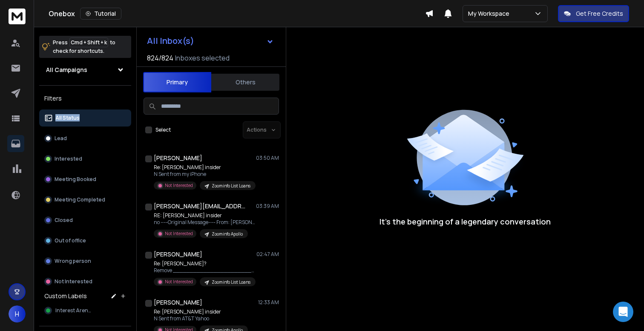 This screenshot has width=644, height=331. What do you see at coordinates (85, 70) in the screenshot?
I see `button: All Campaigns` at bounding box center [85, 70].